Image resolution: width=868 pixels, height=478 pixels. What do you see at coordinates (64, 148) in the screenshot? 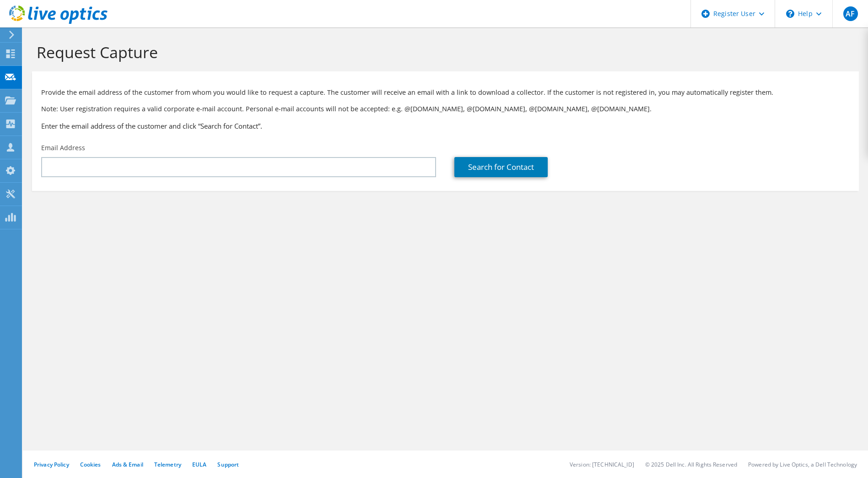
I see `label: Email Address` at bounding box center [64, 148].